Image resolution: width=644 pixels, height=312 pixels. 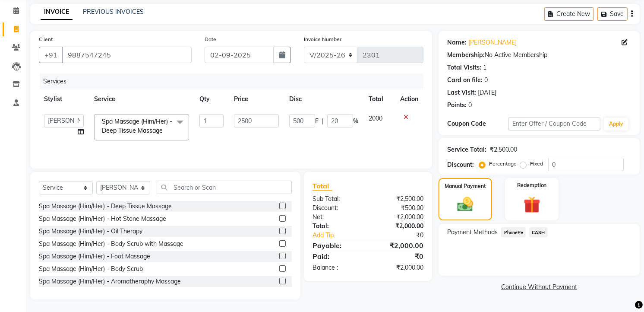 What do you see at coordinates (466, 55) in the screenshot?
I see `div: Membership:` at bounding box center [466, 55].